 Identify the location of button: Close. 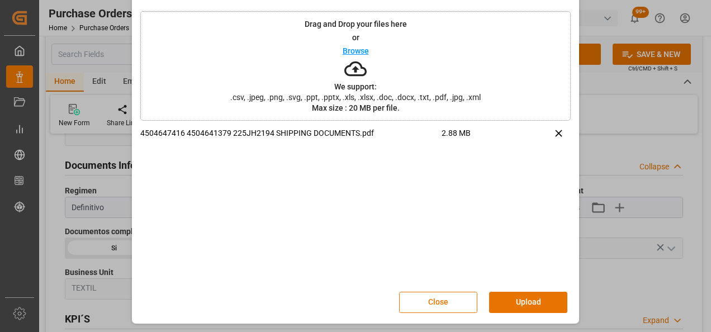
(438, 302).